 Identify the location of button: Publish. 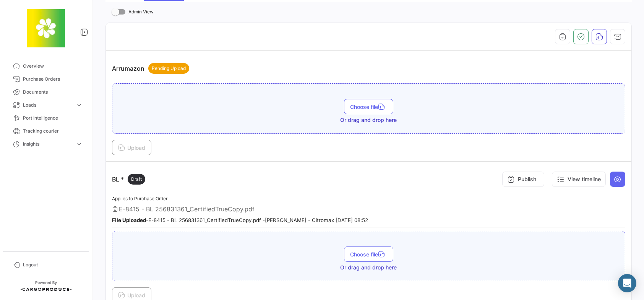
(523, 179).